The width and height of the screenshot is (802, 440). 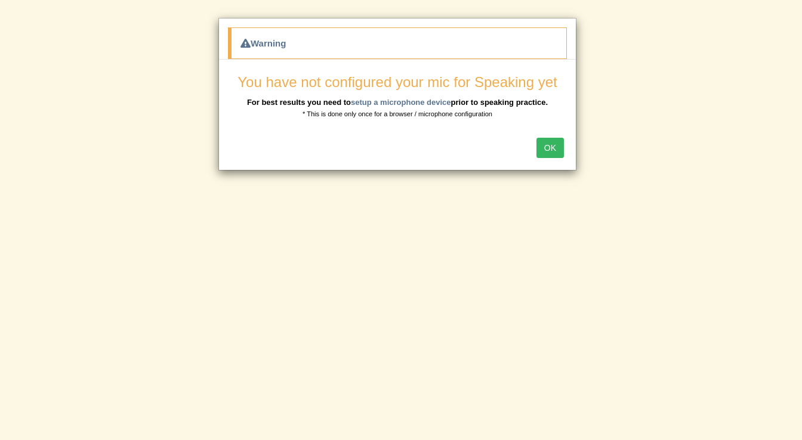 What do you see at coordinates (397, 43) in the screenshot?
I see `div: Warning` at bounding box center [397, 43].